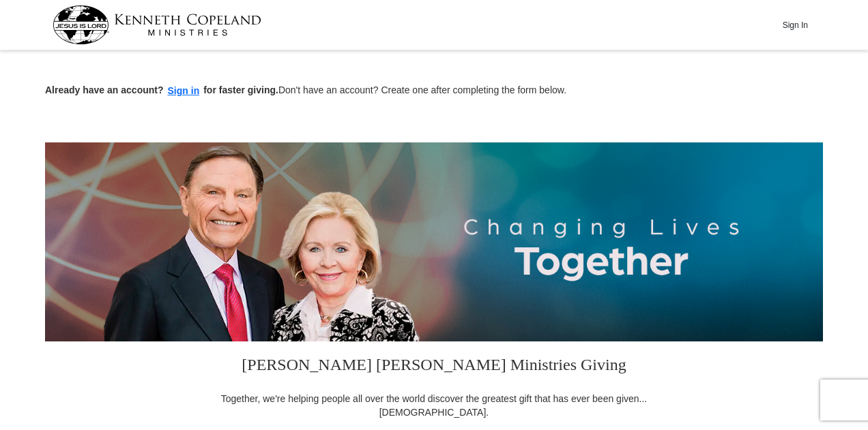  What do you see at coordinates (184, 91) in the screenshot?
I see `button: Sign in` at bounding box center [184, 91].